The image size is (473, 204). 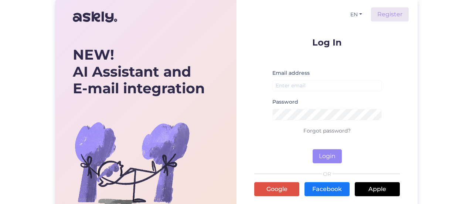 I want to click on p: Log In, so click(x=327, y=42).